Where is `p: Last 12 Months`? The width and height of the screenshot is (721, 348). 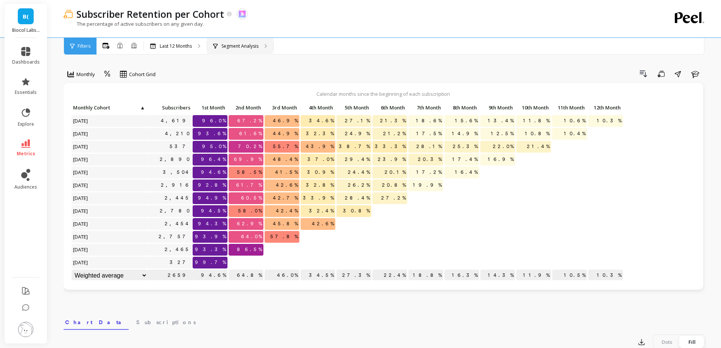 p: Last 12 Months is located at coordinates (176, 46).